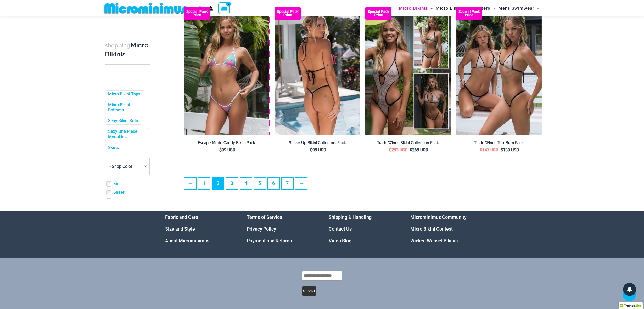  What do you see at coordinates (408, 71) in the screenshot?
I see `img: Collection Pack (1)` at bounding box center [408, 71].